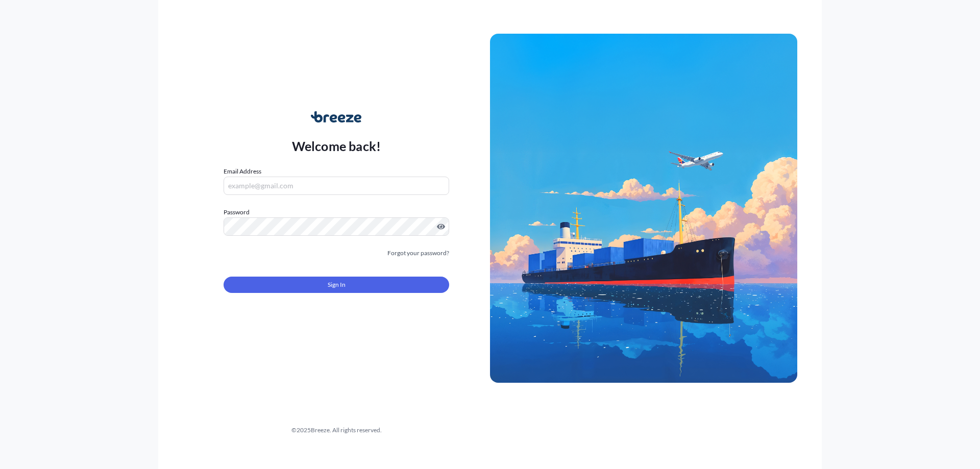 The image size is (980, 469). Describe the element at coordinates (337, 430) in the screenshot. I see `div: © 2025 Breeze. All rights reserved.` at that location.